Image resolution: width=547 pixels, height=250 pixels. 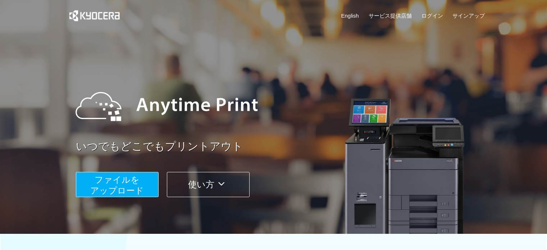 What do you see at coordinates (390, 15) in the screenshot?
I see `a: サービス提供店舗` at bounding box center [390, 15].